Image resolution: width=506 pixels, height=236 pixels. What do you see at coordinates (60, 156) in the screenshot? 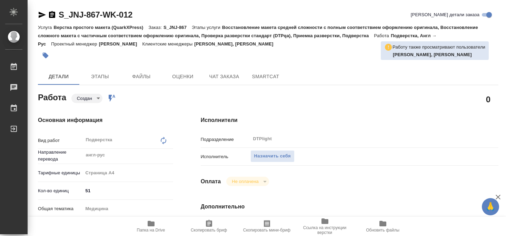
I see `p: Направление перевода` at bounding box center [60, 156].